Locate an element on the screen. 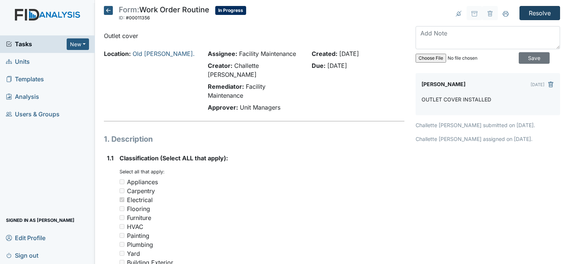 The width and height of the screenshot is (569, 264). a: Tasks is located at coordinates (36, 44).